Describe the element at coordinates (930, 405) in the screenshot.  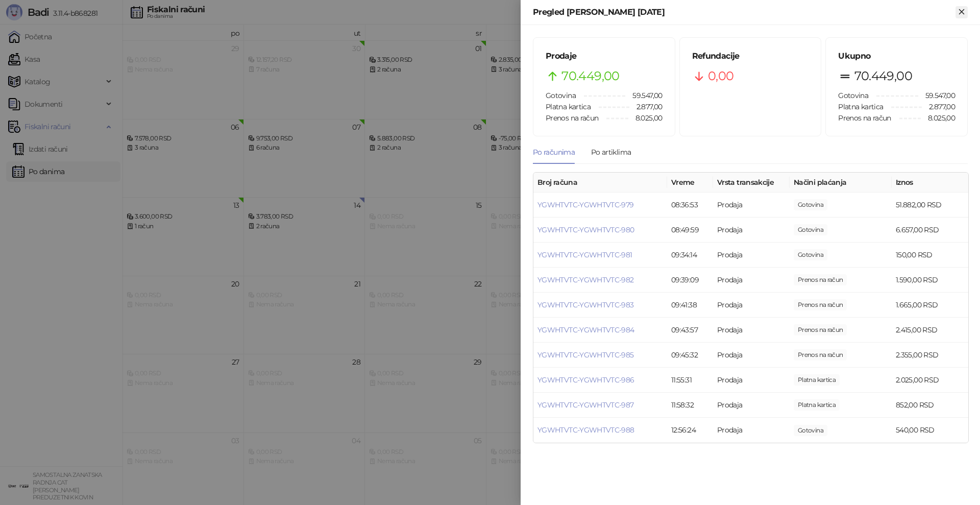
I see `td: 852,00 RSD` at that location.